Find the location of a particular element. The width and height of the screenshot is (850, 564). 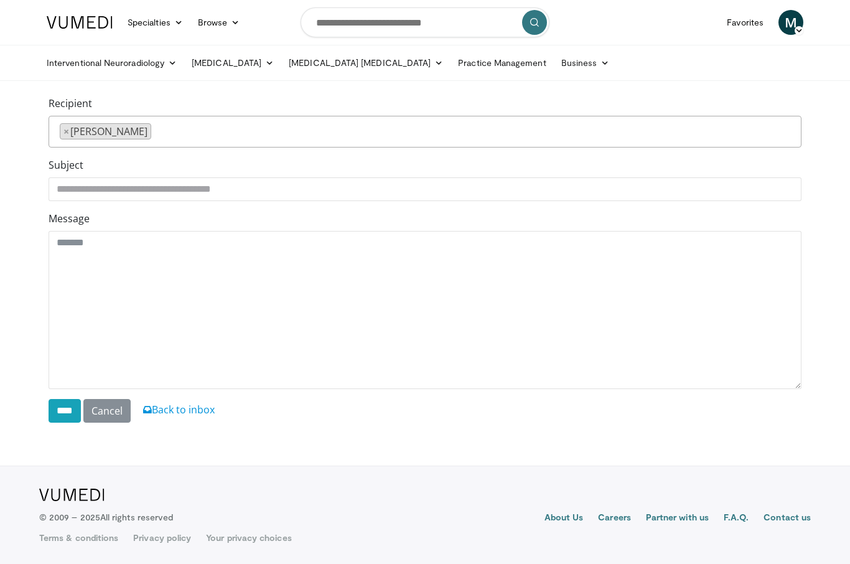

a: Interventional Neuroradiology is located at coordinates (111, 63).